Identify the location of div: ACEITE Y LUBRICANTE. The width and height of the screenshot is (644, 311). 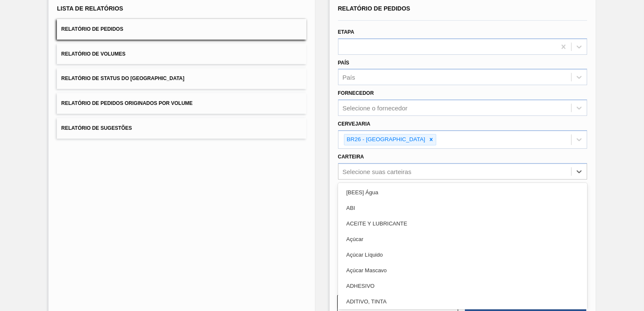
(463, 223).